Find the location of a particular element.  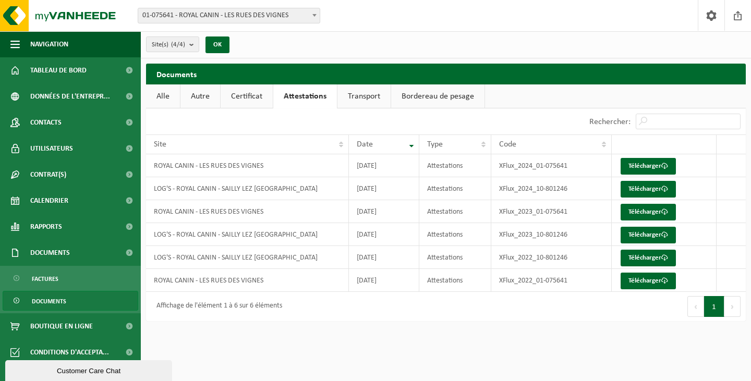

span: Rapports is located at coordinates (46, 227).